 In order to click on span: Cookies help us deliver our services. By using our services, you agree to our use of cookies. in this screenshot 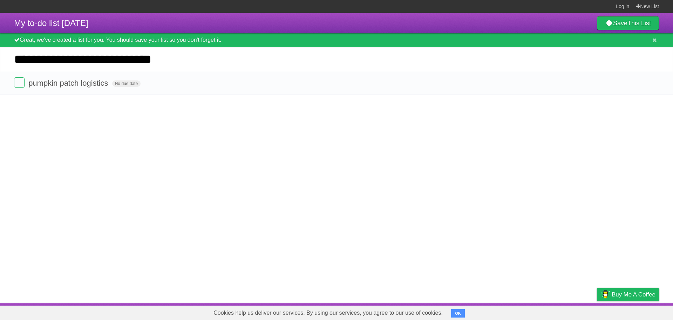, I will do `click(328, 313)`.